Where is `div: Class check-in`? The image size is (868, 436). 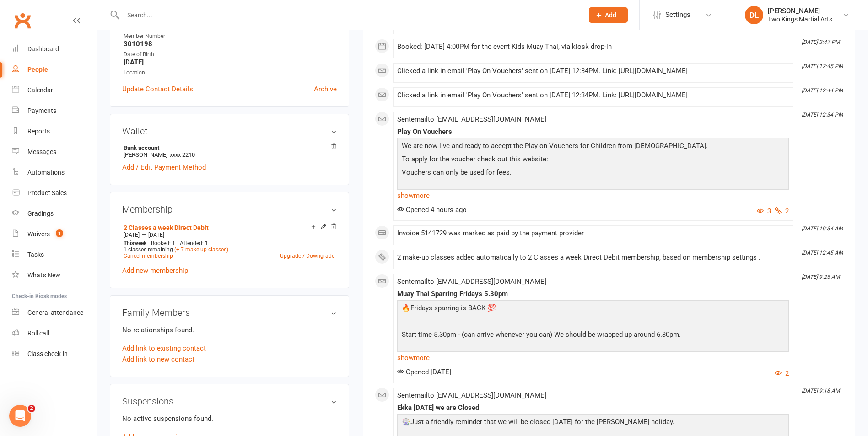 div: Class check-in is located at coordinates (48, 354).